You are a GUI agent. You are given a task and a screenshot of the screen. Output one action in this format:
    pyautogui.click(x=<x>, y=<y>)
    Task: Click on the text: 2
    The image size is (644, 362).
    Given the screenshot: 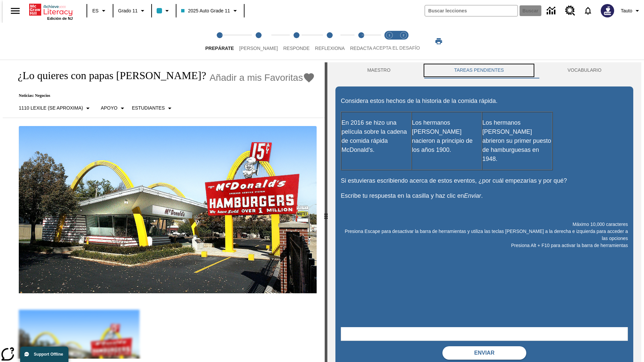 What is the action you would take?
    pyautogui.click(x=403, y=35)
    